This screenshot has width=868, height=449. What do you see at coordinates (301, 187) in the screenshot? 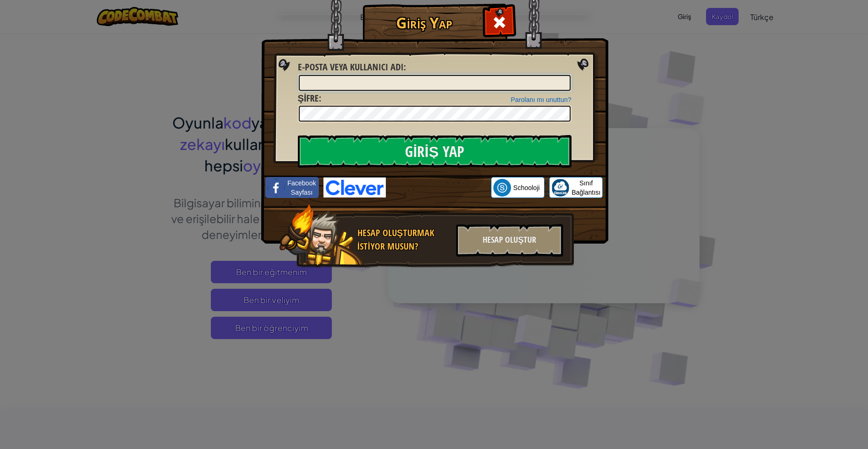
I see `span: Facebook Sayfası` at bounding box center [301, 187].